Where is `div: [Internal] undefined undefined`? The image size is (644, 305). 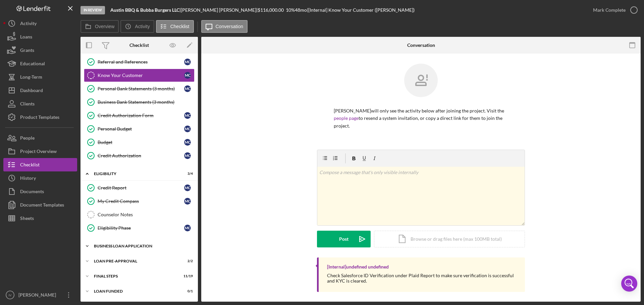
div: [Internal] undefined undefined is located at coordinates (358, 267).